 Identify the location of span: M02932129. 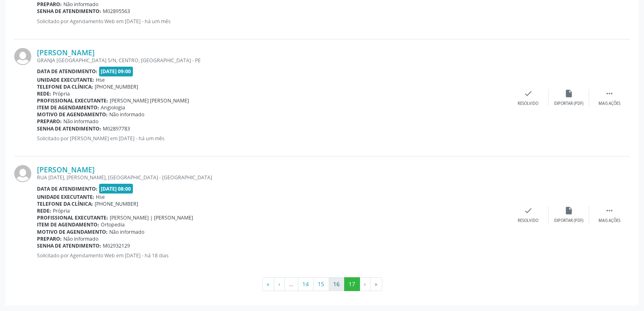
(117, 245).